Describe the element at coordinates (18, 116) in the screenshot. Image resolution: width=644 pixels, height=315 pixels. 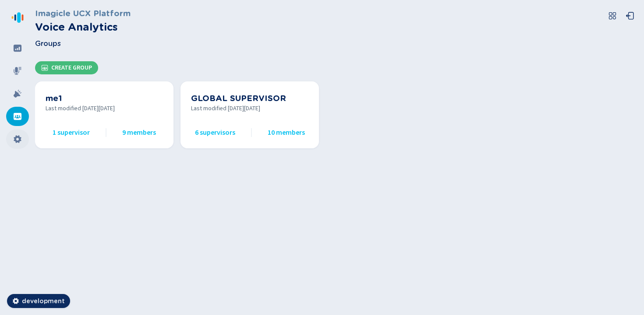
I see `svg: groups-filled` at that location.